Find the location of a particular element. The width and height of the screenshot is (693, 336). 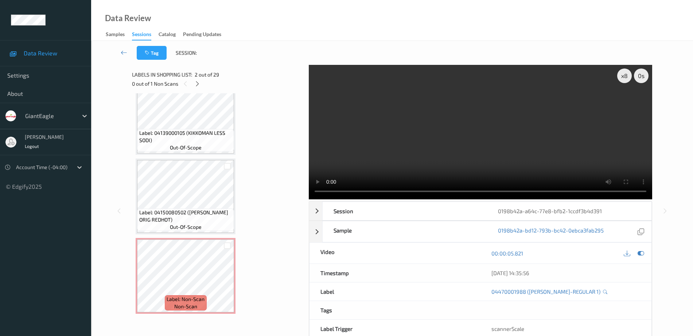

span: Labels in shopping list: is located at coordinates (162, 75).